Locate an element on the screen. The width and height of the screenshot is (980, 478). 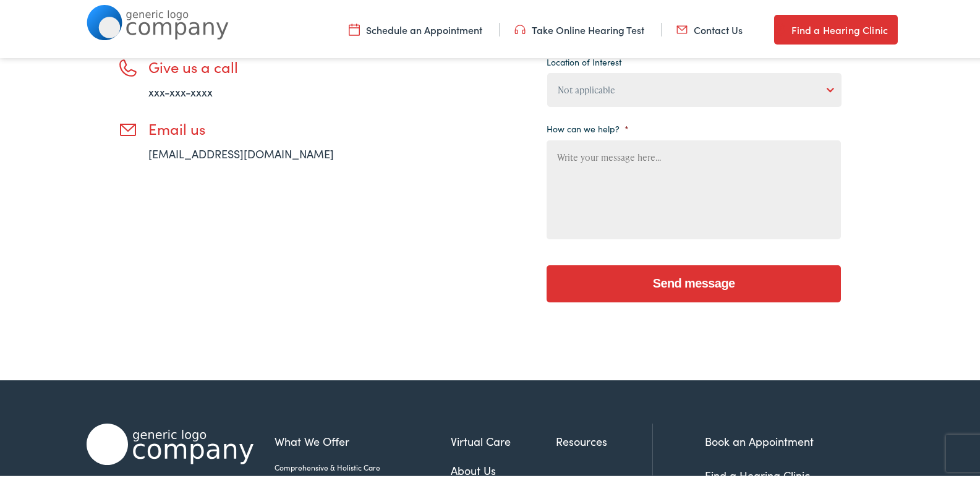
a: Take Online Hearing Test is located at coordinates (579, 27).